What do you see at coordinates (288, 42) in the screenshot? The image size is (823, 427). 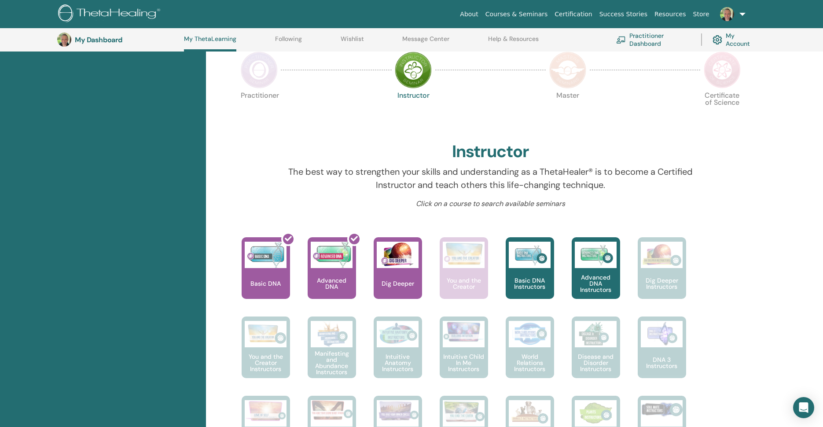 I see `a: Following` at bounding box center [288, 42].